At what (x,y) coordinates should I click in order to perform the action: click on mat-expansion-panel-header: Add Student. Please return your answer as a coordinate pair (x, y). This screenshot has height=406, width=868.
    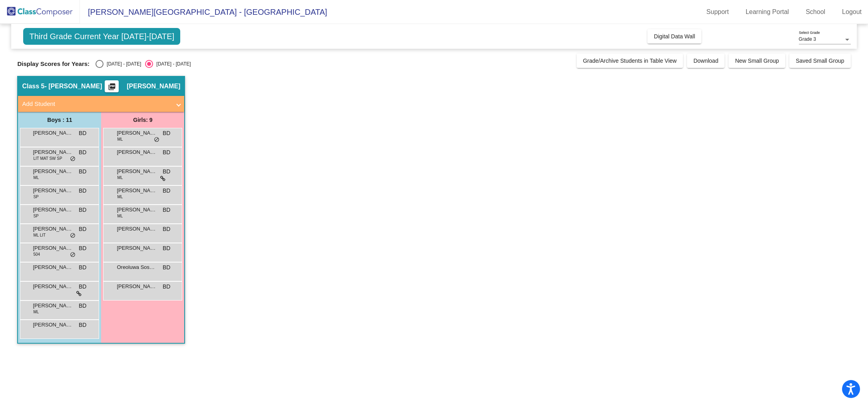
    Looking at the image, I should click on (101, 104).